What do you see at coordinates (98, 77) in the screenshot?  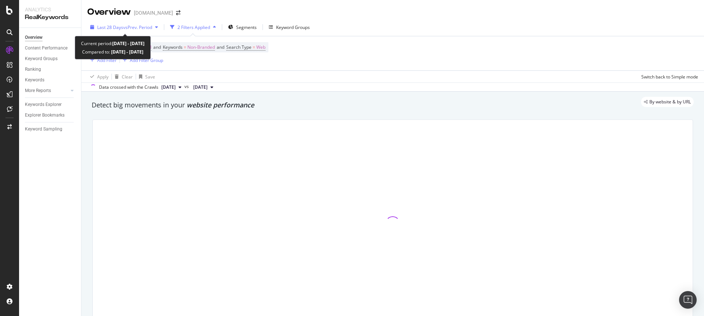 I see `button: Apply` at bounding box center [98, 77].